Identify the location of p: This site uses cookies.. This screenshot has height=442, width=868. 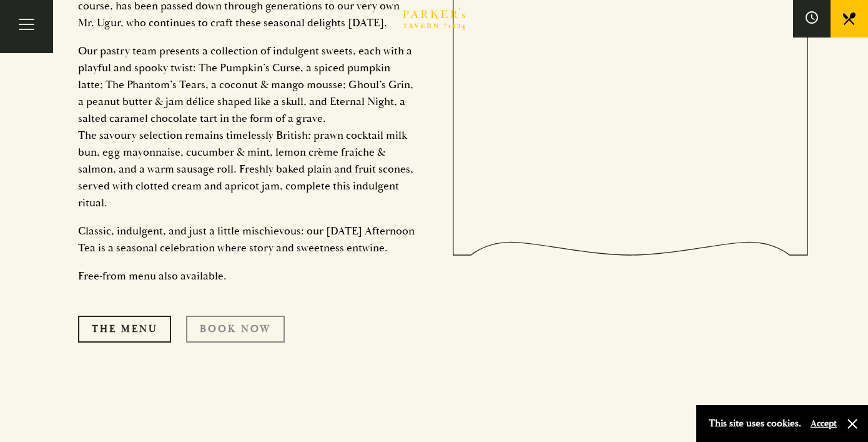
(755, 423).